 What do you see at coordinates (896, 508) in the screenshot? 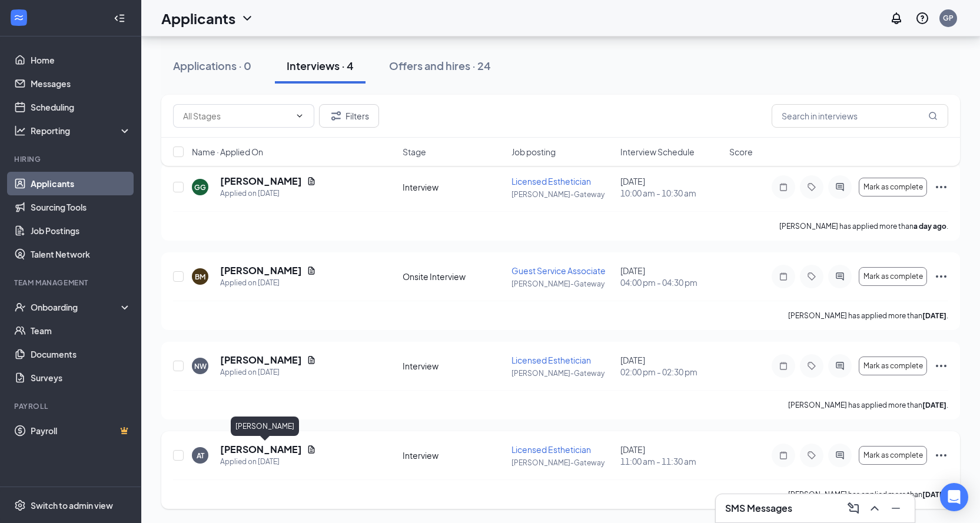
I see `button: Minimize` at bounding box center [896, 508].